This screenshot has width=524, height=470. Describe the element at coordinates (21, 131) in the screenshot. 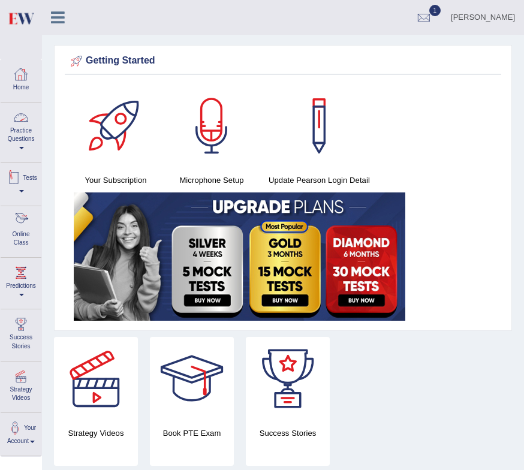

I see `a: Practice Questions` at that location.